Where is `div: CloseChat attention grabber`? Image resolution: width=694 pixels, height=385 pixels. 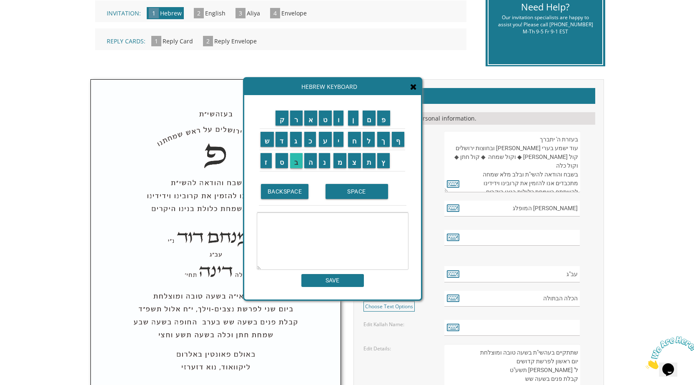
div: CloseChat attention grabber is located at coordinates (26, 20).